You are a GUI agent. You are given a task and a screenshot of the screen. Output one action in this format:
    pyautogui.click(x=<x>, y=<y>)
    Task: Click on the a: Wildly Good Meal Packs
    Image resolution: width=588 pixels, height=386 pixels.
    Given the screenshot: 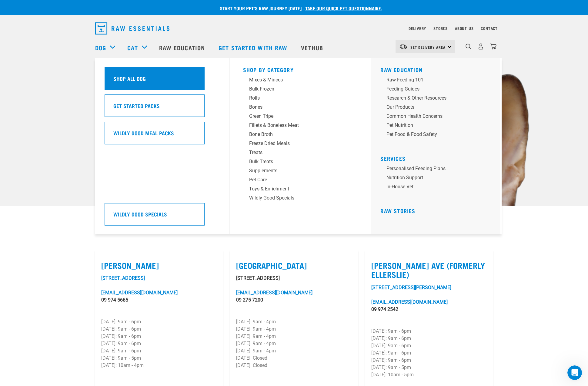 What is the action you would take?
    pyautogui.click(x=162, y=135)
    